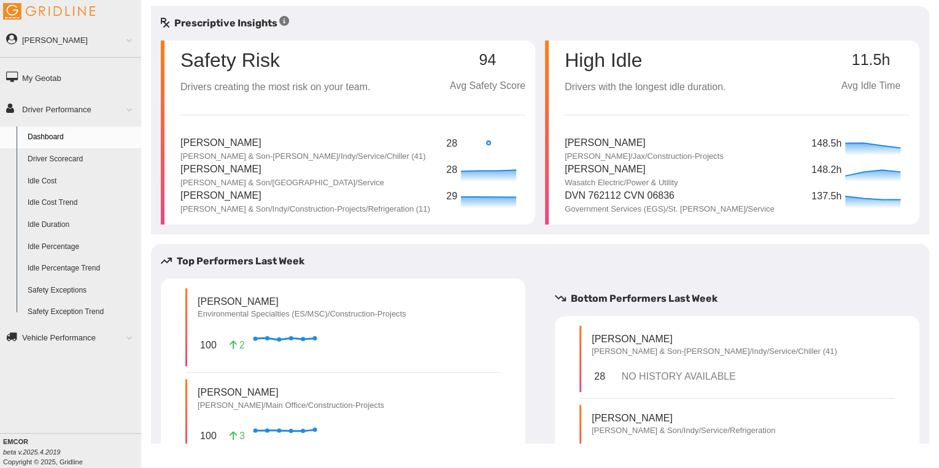 Image resolution: width=939 pixels, height=468 pixels. I want to click on p: 148.5h, so click(826, 144).